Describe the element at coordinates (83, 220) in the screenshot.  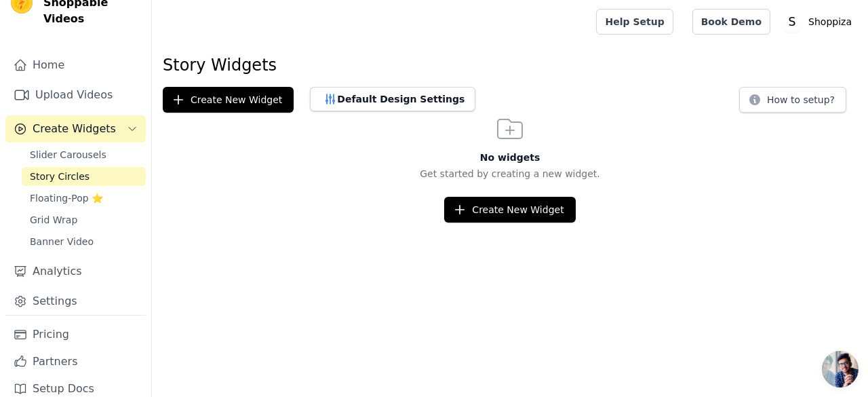
I see `a: Grid Wrap` at that location.